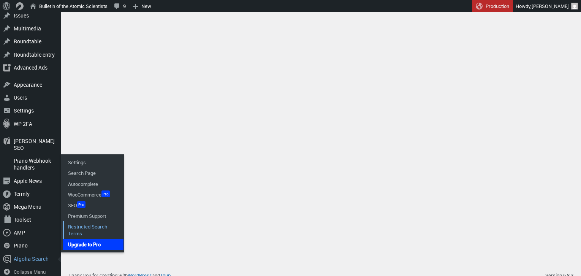 The height and width of the screenshot is (276, 581). What do you see at coordinates (93, 184) in the screenshot?
I see `a: Autocomplete` at bounding box center [93, 184].